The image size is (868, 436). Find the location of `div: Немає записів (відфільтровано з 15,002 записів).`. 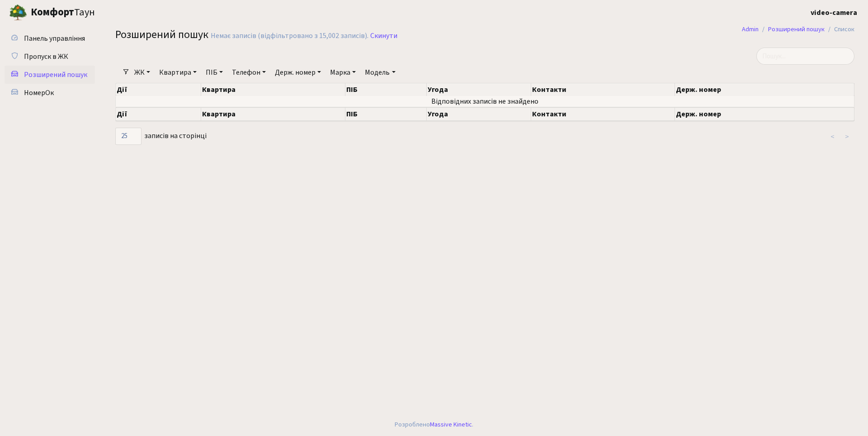

div: Немає записів (відфільтровано з 15,002 записів). is located at coordinates (289, 36).